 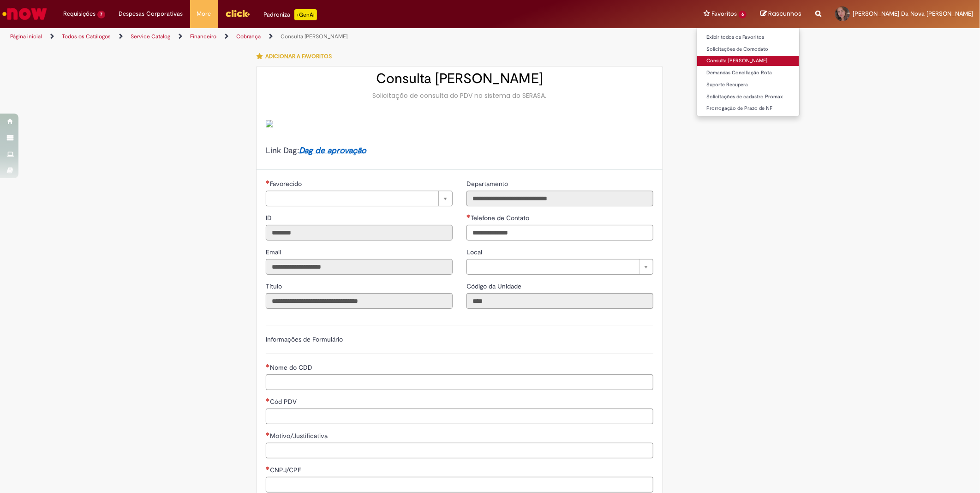 I want to click on input: Cód PDV, so click(x=459, y=416).